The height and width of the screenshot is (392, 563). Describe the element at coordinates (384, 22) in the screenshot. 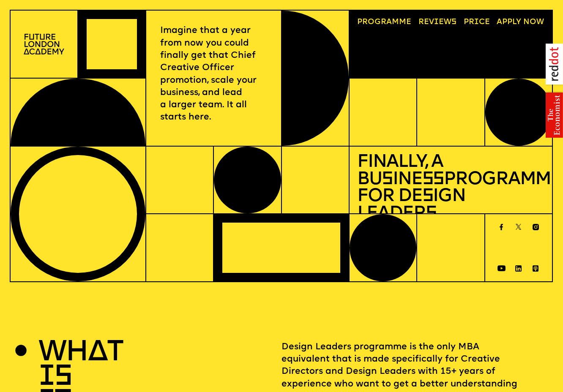

I see `a: Programme` at that location.